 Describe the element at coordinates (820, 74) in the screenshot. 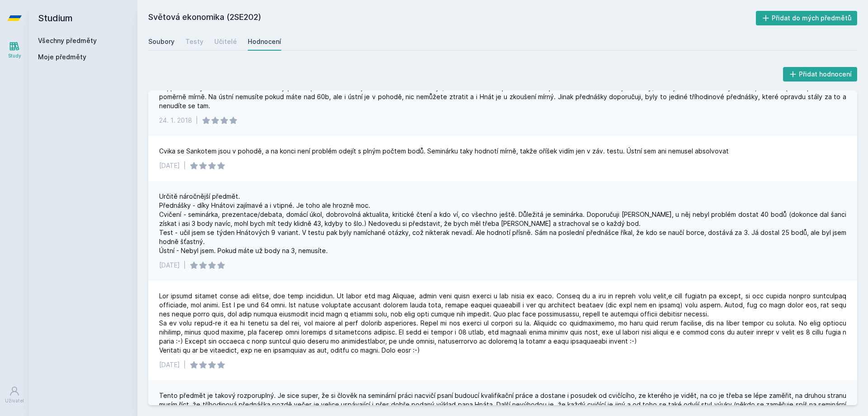

I see `button: Přidat hodnocení` at that location.